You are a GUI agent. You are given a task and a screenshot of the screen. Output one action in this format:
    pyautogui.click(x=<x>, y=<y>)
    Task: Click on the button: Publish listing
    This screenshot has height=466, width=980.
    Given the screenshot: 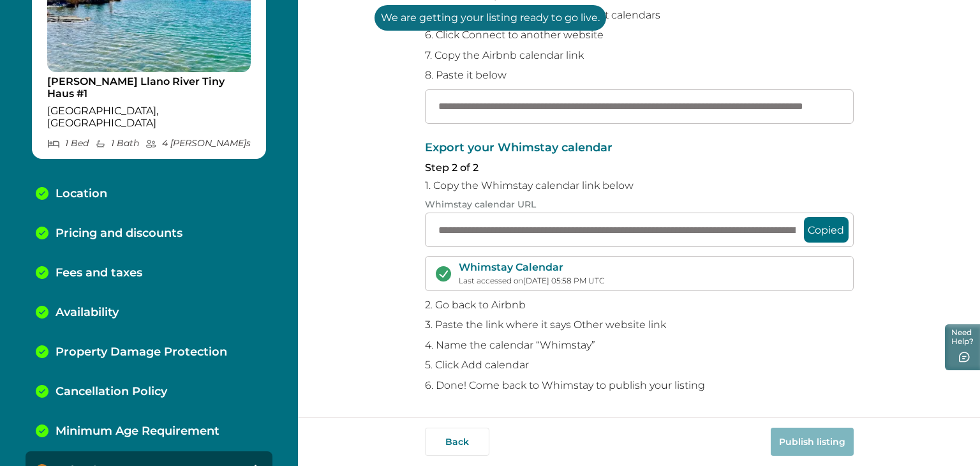 What is the action you would take?
    pyautogui.click(x=812, y=442)
    